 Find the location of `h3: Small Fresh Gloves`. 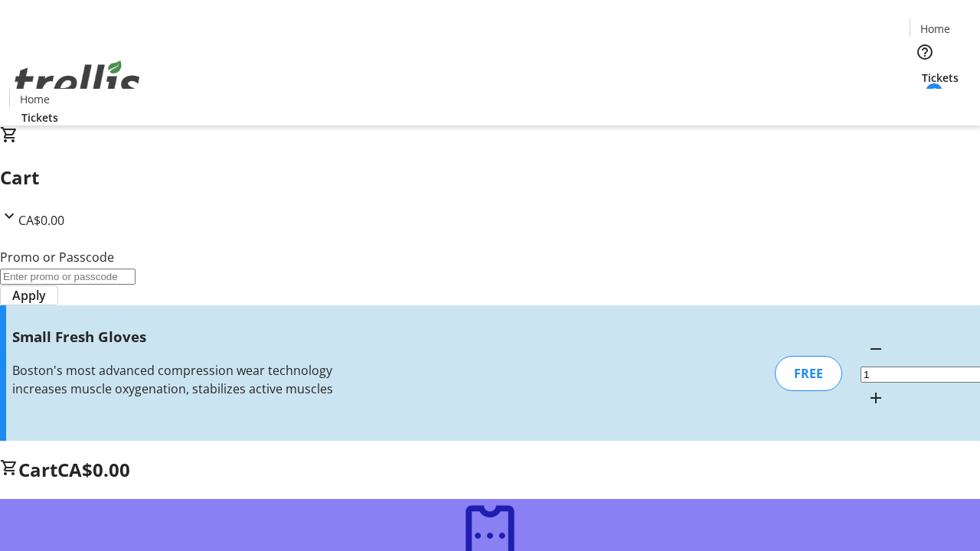

h3: Small Fresh Gloves is located at coordinates (179, 337).